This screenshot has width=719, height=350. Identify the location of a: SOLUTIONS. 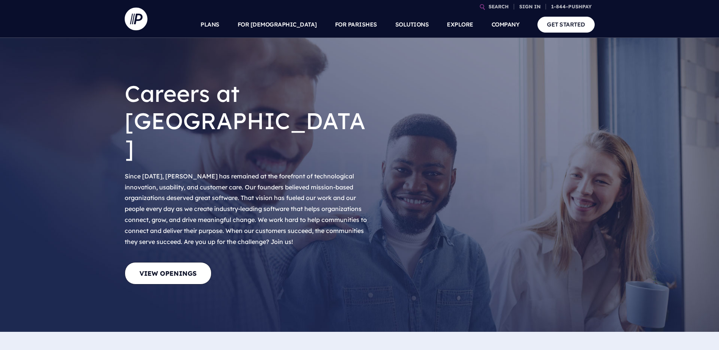
(412, 25).